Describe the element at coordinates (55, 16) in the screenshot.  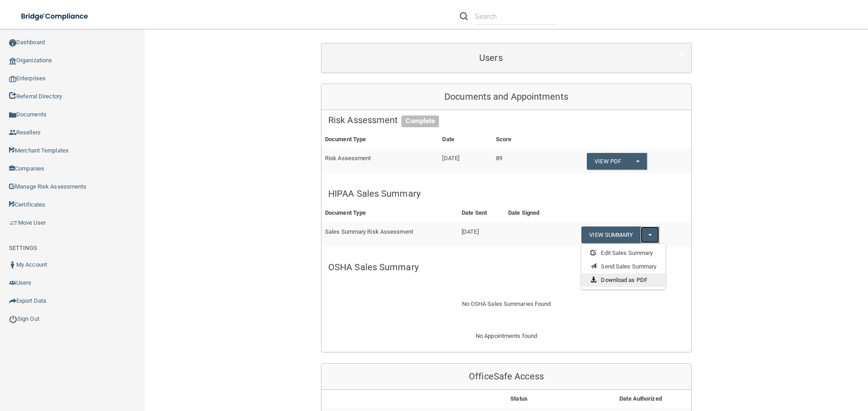
I see `img: bridge_compliance_login_screen.278c3ca4.svg` at that location.